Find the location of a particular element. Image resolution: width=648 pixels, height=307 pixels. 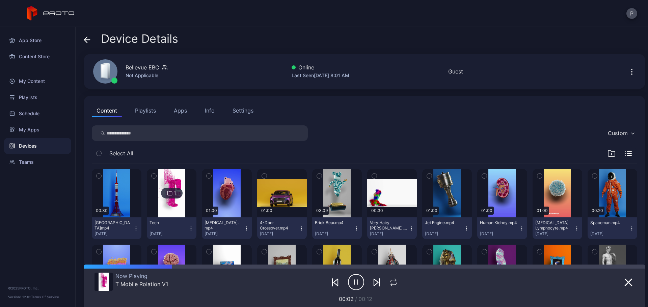

div: 4-Door Crossover.mp4 is located at coordinates (278, 226).